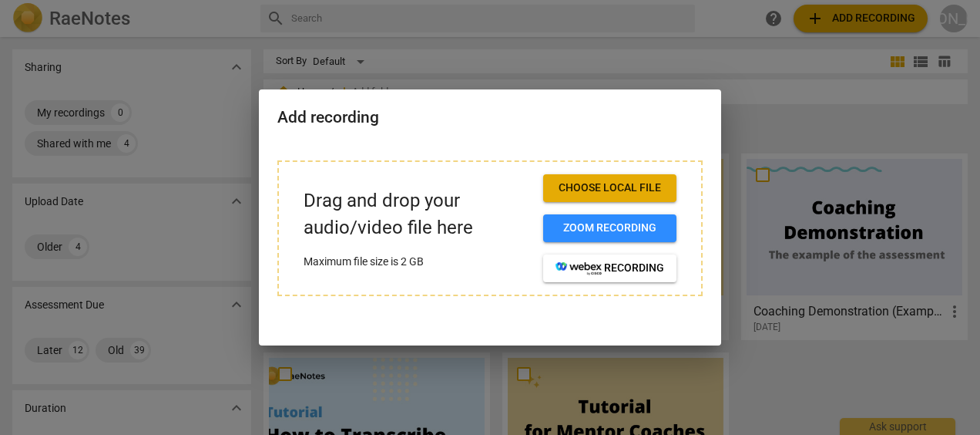  Describe the element at coordinates (609, 268) in the screenshot. I see `button: recording` at that location.